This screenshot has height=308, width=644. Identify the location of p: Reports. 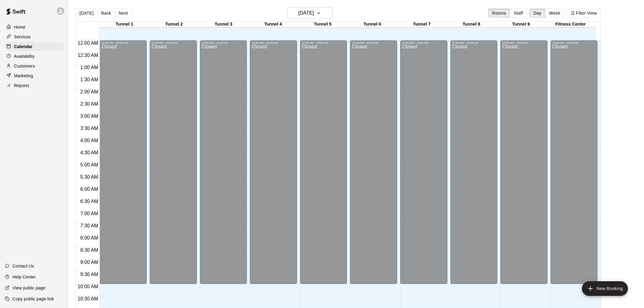
(22, 85).